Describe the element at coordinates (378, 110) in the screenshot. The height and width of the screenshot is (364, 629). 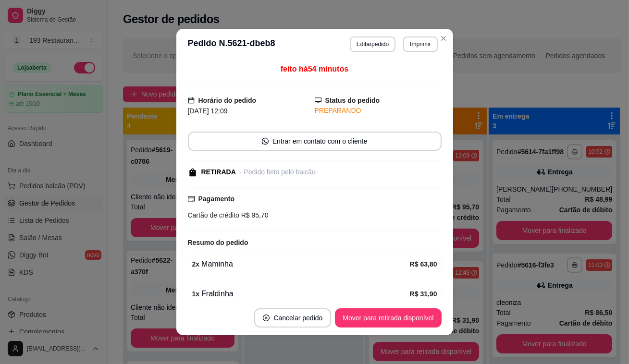
I see `div: PREPARANDO` at that location.